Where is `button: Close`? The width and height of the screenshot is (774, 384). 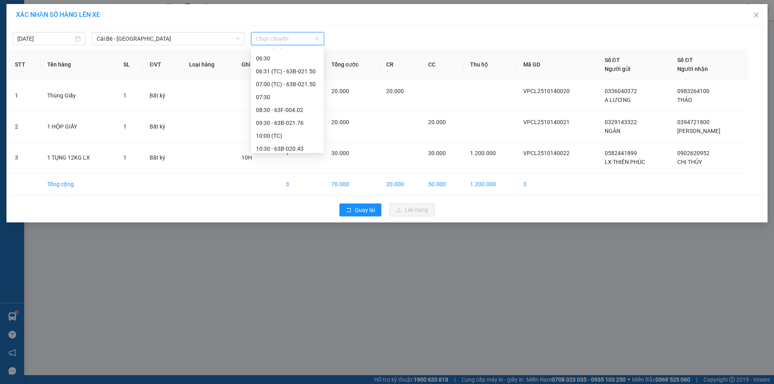
button: Close is located at coordinates (756, 15).